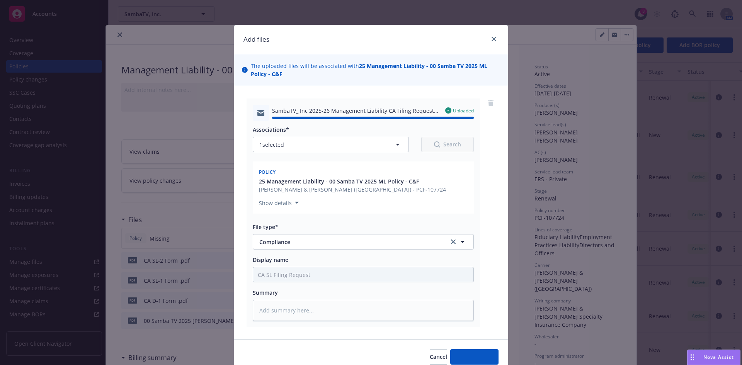 The height and width of the screenshot is (365, 742). What do you see at coordinates (714, 358) in the screenshot?
I see `button: Nova Assist` at bounding box center [714, 358].